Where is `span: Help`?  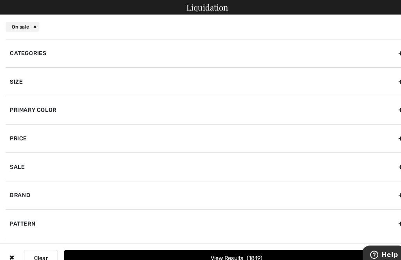 span: Help is located at coordinates (26, 9).